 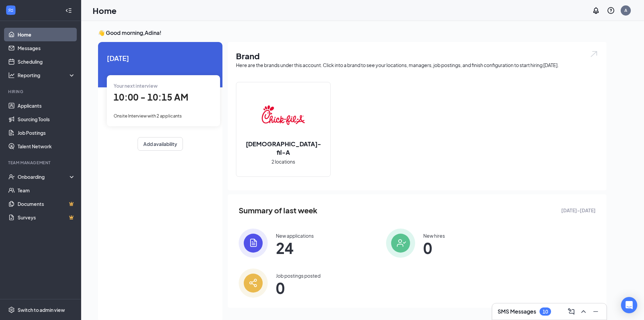 I want to click on div: Reporting, so click(x=46, y=75).